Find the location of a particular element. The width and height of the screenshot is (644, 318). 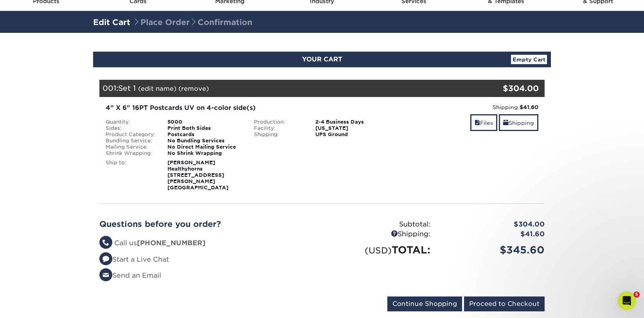

div: Subtotal: is located at coordinates (379, 225).